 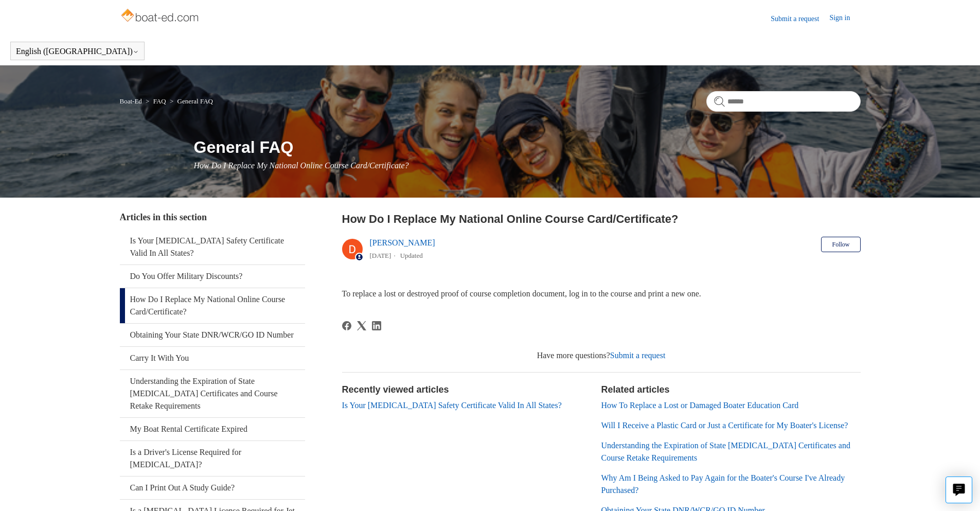 What do you see at coordinates (190, 101) in the screenshot?
I see `li: General FAQ` at bounding box center [190, 101].